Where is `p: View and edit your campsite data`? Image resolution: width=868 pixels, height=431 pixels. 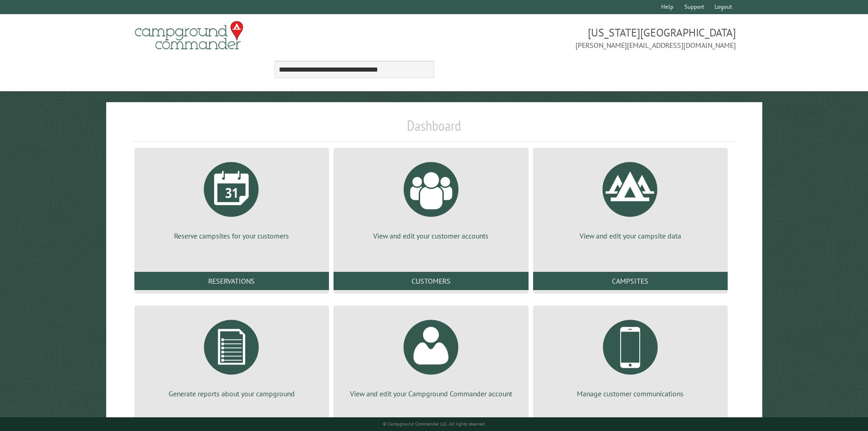
p: View and edit your campsite data is located at coordinates (630, 236).